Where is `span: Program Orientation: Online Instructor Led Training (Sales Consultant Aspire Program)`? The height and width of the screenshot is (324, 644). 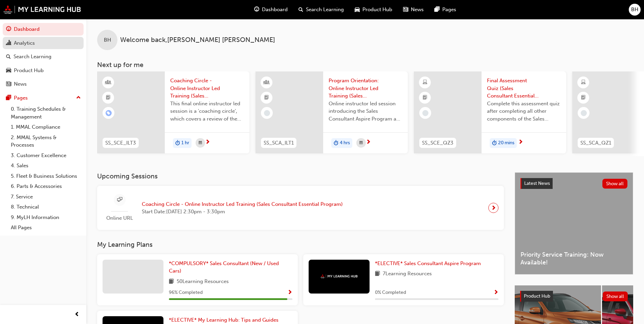 span: Program Orientation: Online Instructor Led Training (Sales Consultant Aspire Program) is located at coordinates (366, 88).